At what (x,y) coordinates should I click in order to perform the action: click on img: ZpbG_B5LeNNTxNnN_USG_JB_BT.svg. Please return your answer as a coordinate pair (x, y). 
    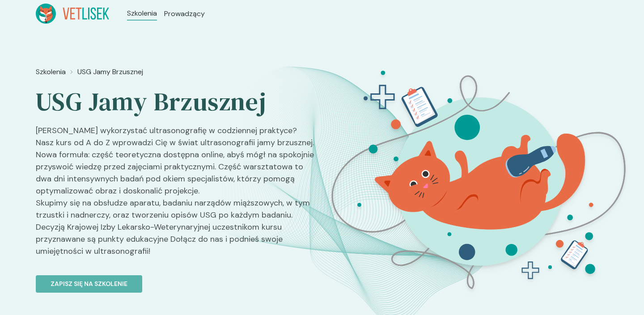
    Looking at the image, I should click on (480, 182).